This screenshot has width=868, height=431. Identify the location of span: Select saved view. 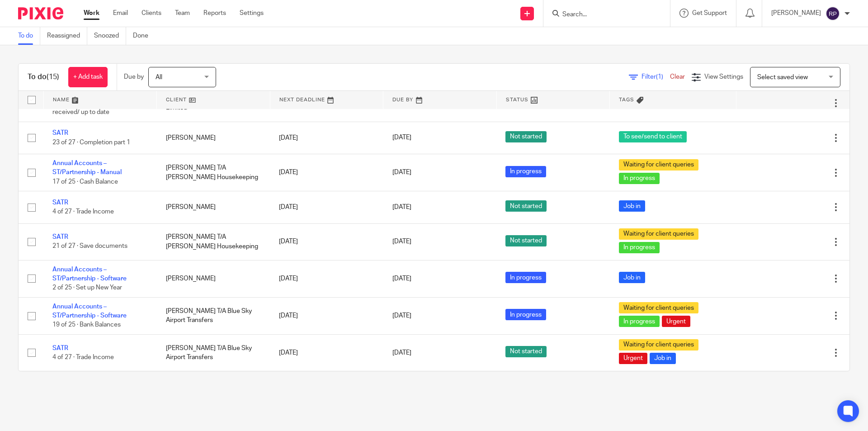
(782, 77).